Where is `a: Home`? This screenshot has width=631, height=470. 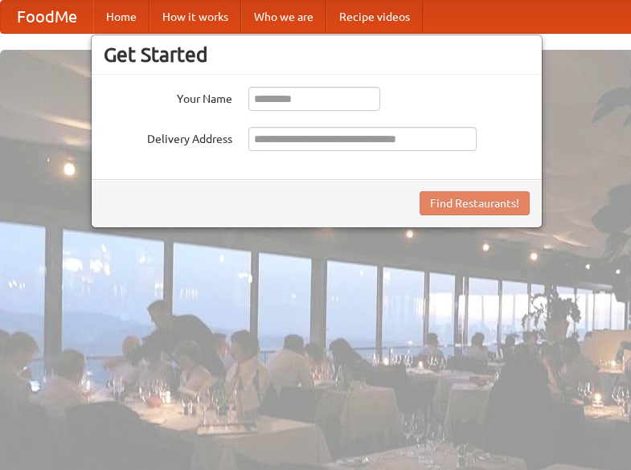 a: Home is located at coordinates (121, 17).